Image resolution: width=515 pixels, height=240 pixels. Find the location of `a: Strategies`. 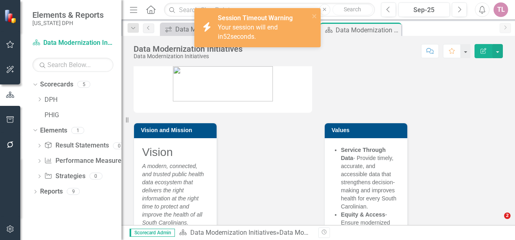

a: Strategies is located at coordinates (64, 176).